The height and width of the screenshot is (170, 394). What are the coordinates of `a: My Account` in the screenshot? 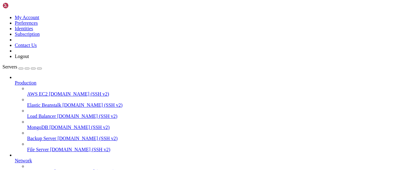 It's located at (27, 17).